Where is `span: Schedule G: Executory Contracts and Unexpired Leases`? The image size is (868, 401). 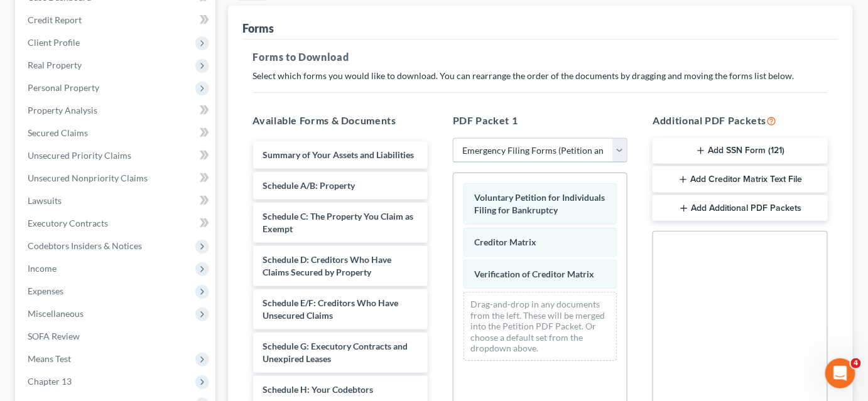
span: Schedule G: Executory Contracts and Unexpired Leases is located at coordinates (335, 352).